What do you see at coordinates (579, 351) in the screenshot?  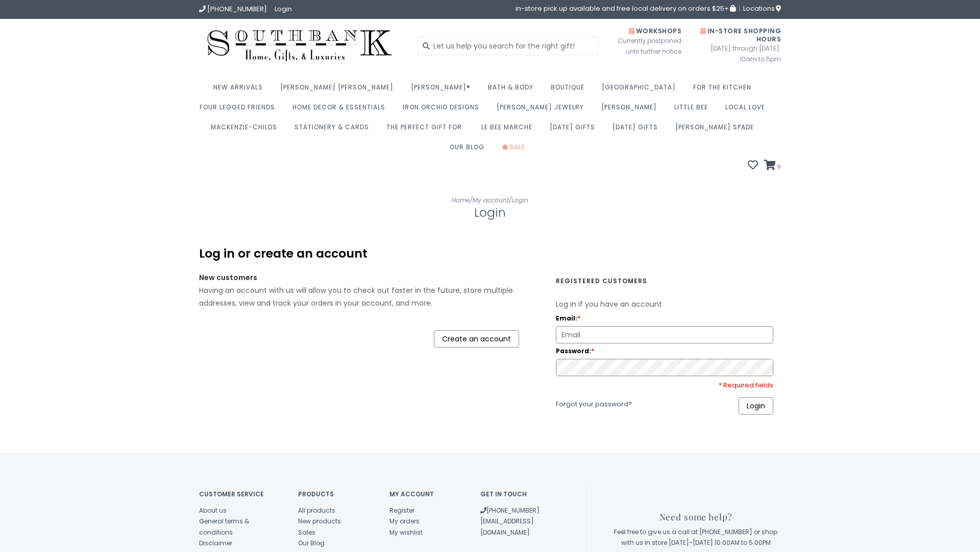 I see `label: Password:` at bounding box center [579, 351].